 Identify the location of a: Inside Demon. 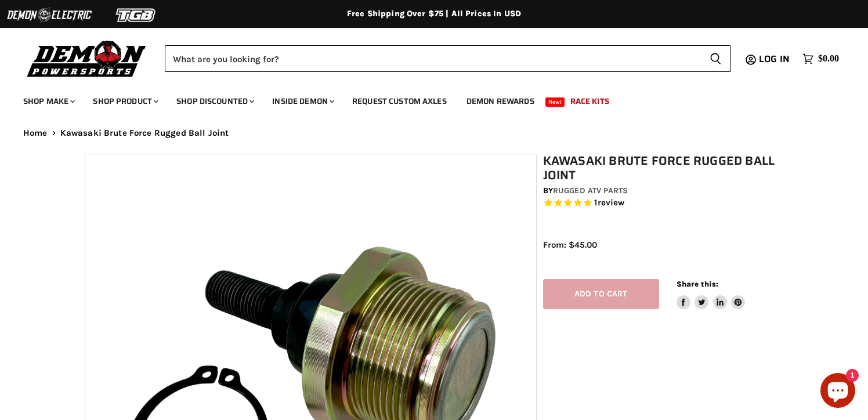
(302, 101).